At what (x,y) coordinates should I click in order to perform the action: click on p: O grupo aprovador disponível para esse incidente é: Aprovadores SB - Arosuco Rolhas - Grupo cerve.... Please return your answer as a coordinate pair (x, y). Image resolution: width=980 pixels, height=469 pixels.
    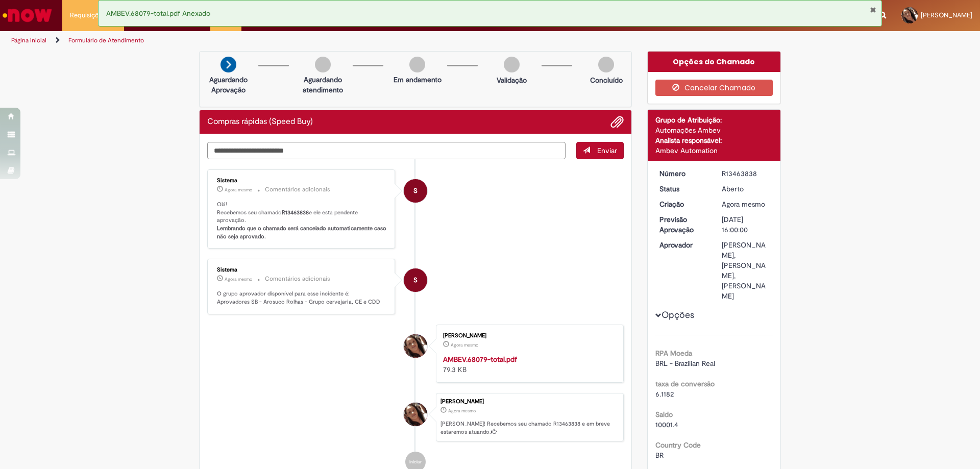
    Looking at the image, I should click on (301, 297).